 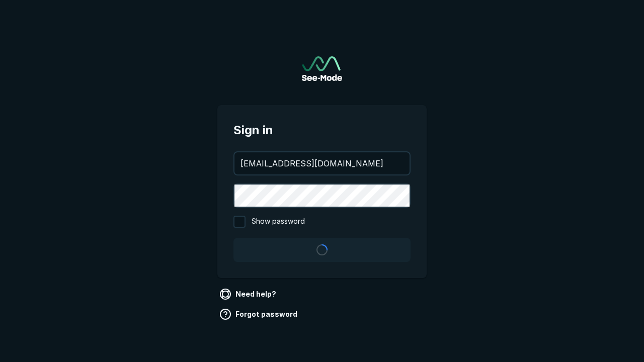 What do you see at coordinates (322, 69) in the screenshot?
I see `img: See-Mode Logo` at bounding box center [322, 69].